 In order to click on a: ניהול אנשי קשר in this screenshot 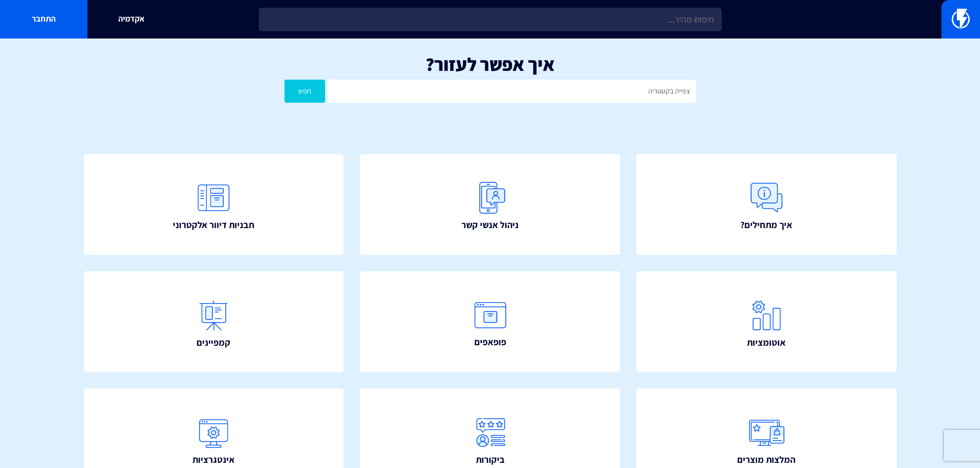, I will do `click(490, 205)`.